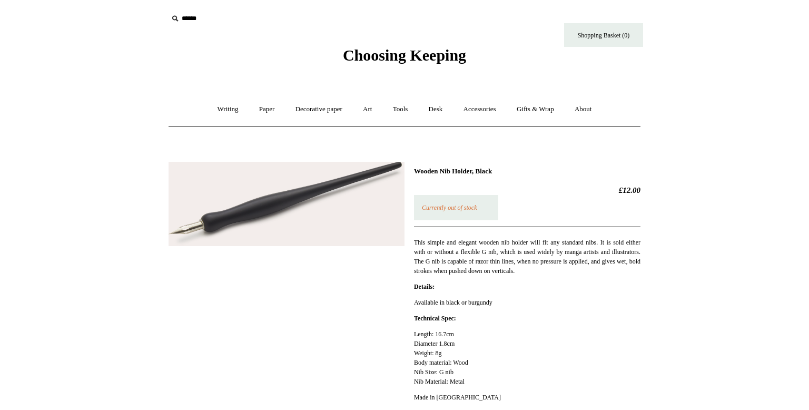  I want to click on em: Currently out of stock, so click(449, 208).